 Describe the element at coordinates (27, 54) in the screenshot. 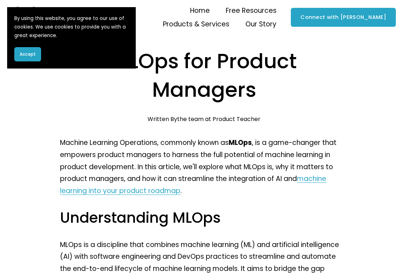

I see `button: Accept` at that location.